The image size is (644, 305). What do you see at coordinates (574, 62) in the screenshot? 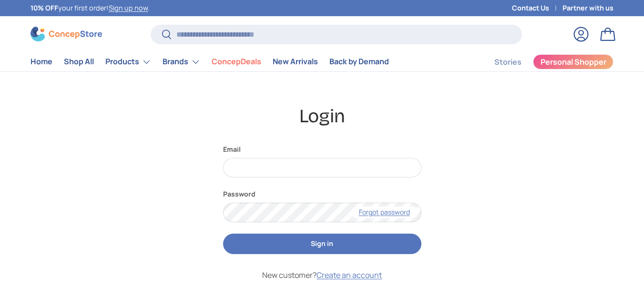
I see `span: Personal Shopper` at bounding box center [574, 62].